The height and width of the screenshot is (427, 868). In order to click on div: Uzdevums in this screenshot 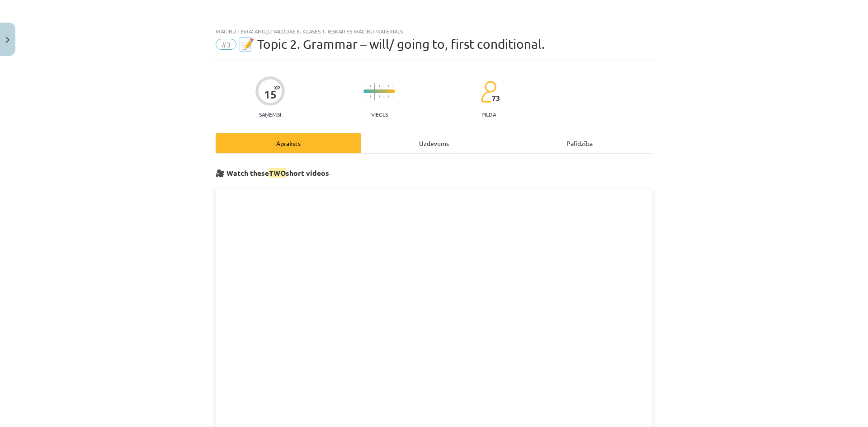, I will do `click(434, 143)`.